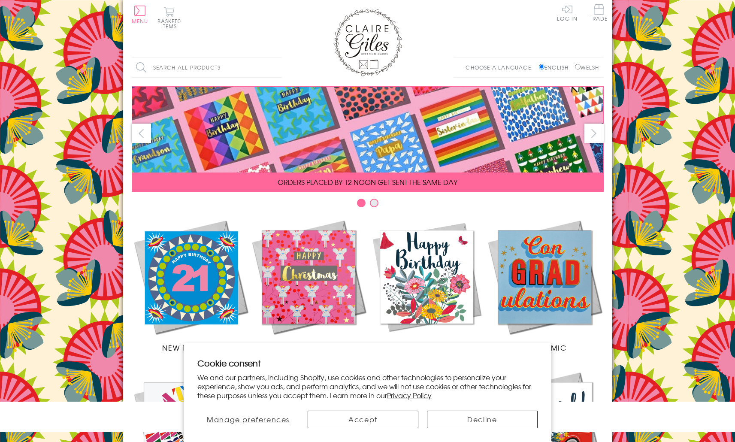 This screenshot has height=442, width=735. I want to click on p: We and our partners, including Shopify, use cookies and other technologies to personalize your ex..., so click(367, 386).